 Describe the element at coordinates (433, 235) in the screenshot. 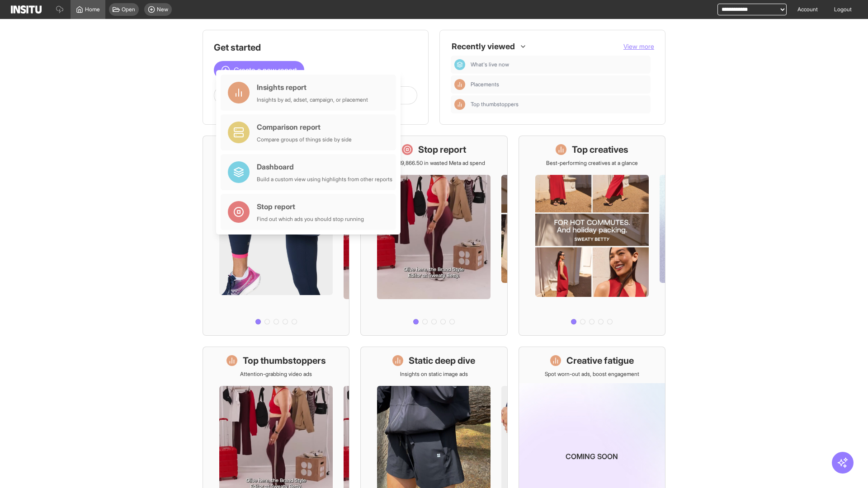

I see `a: Stop reportSave £19,866.50 in wasted Meta ad spend` at that location.